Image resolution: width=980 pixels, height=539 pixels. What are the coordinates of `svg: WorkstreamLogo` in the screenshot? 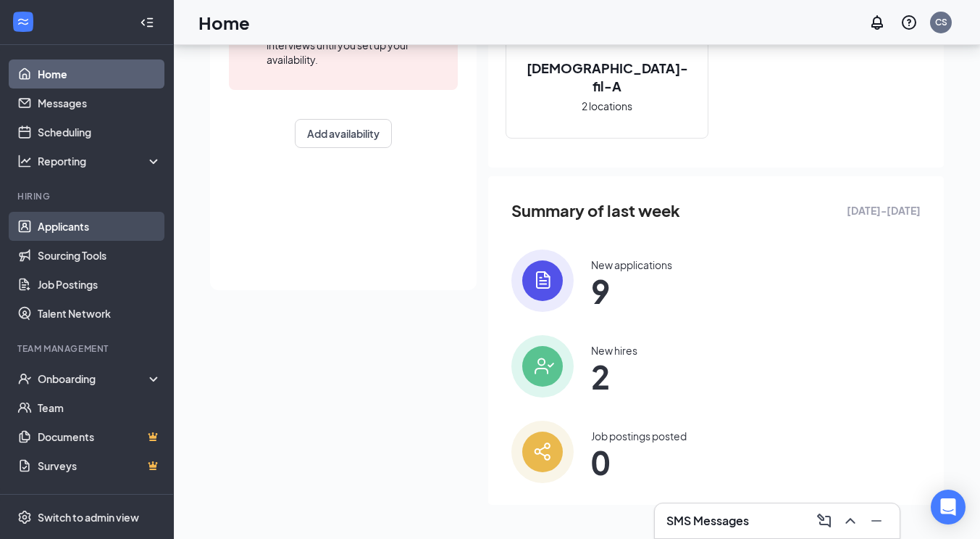 It's located at (24, 22).